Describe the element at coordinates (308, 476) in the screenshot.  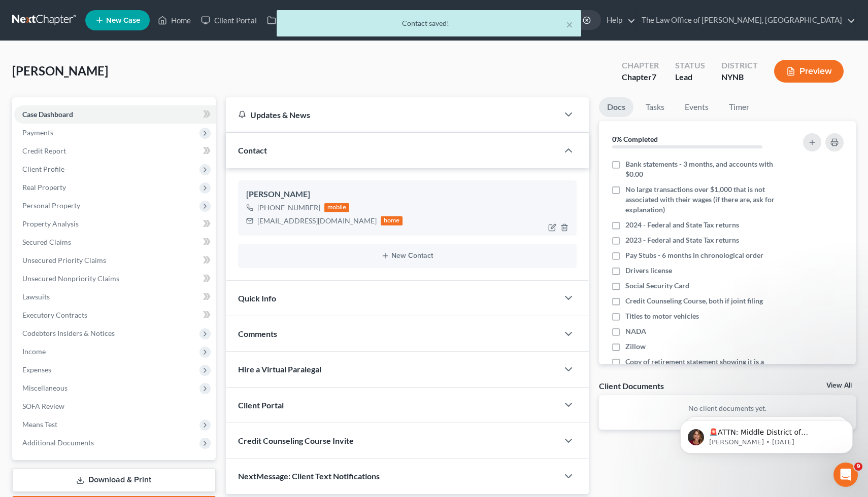
I see `span: NextMessage: Client Text Notifications` at that location.